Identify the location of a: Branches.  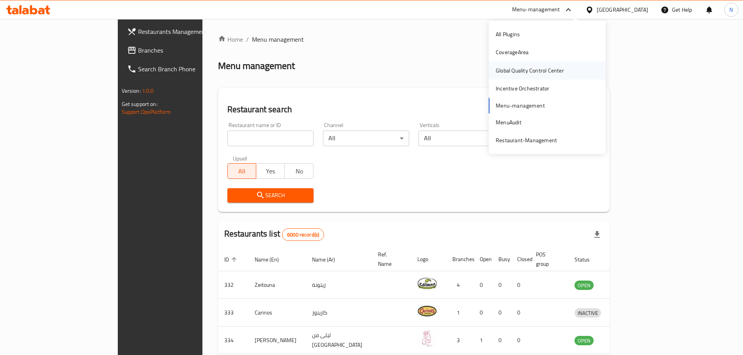
(181, 50).